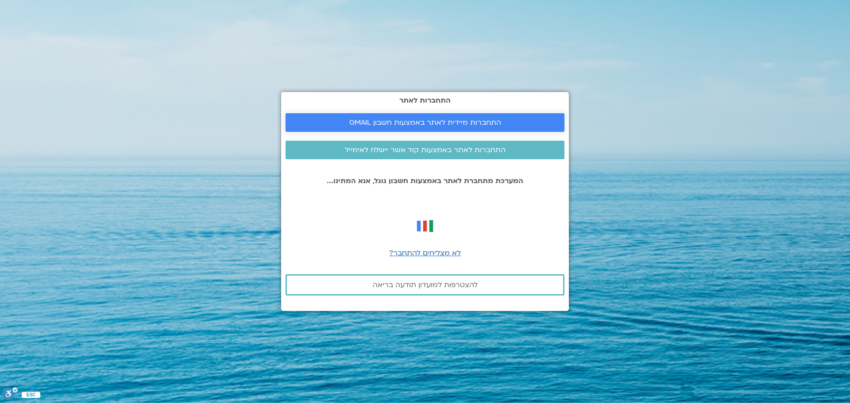 The width and height of the screenshot is (850, 403). I want to click on span: התחברות לאתר באמצעות קוד אשר יישלח לאימייל, so click(425, 150).